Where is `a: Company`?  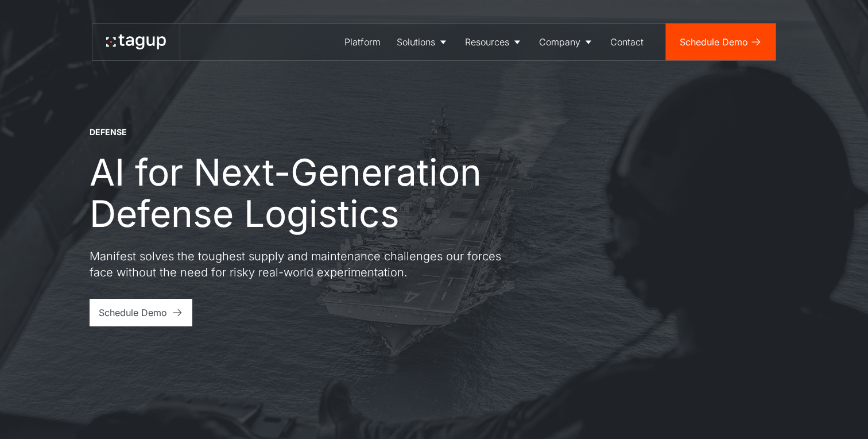 a: Company is located at coordinates (567, 42).